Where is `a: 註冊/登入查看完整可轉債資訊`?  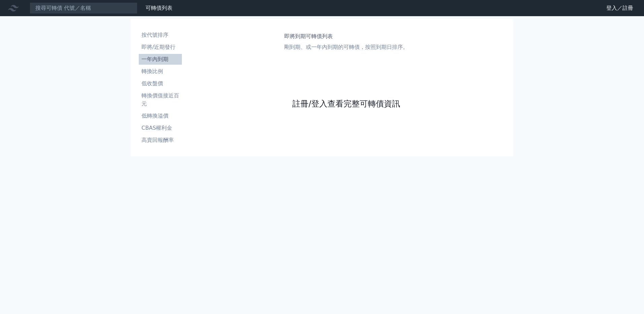 a: 註冊/登入查看完整可轉債資訊 is located at coordinates (346, 104).